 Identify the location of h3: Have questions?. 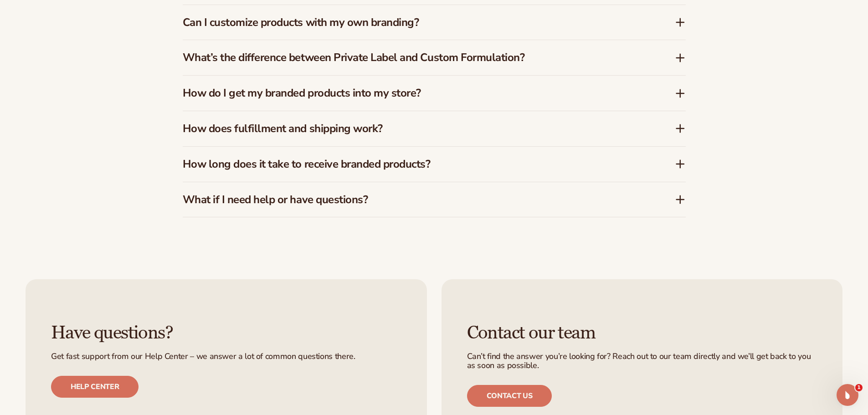
(226, 332).